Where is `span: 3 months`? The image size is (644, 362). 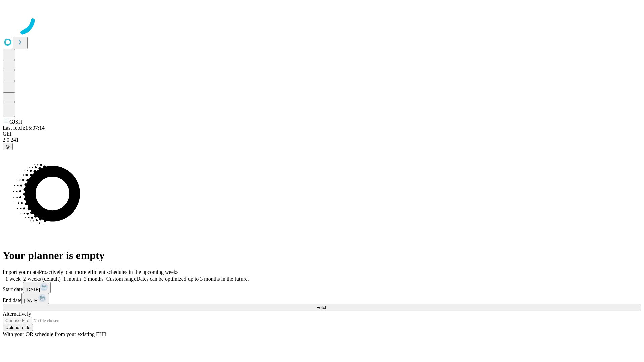
span: 3 months is located at coordinates (94, 279).